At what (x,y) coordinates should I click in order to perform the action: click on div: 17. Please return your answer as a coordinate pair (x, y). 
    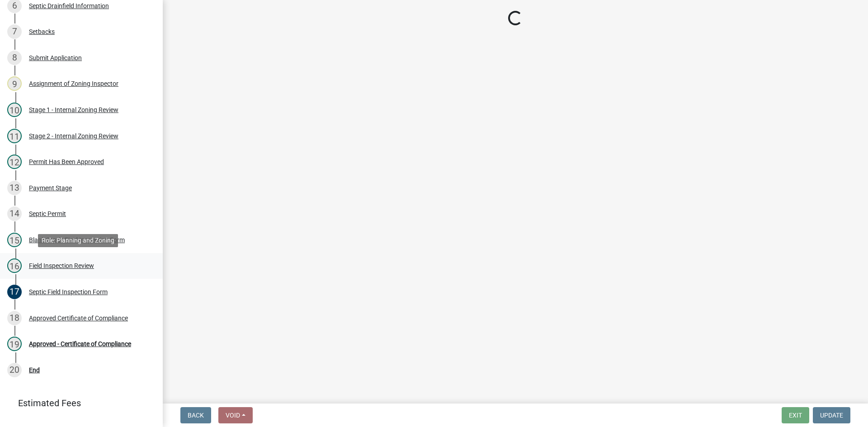
    Looking at the image, I should click on (15, 292).